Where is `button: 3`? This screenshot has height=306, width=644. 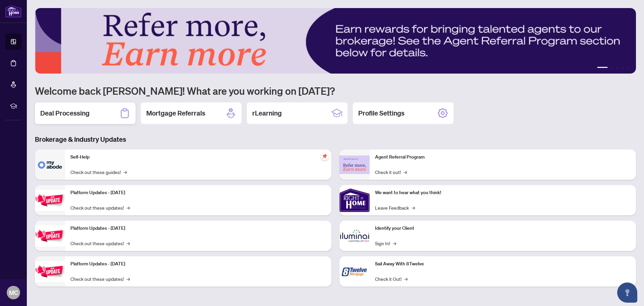 button: 3 is located at coordinates (617, 68).